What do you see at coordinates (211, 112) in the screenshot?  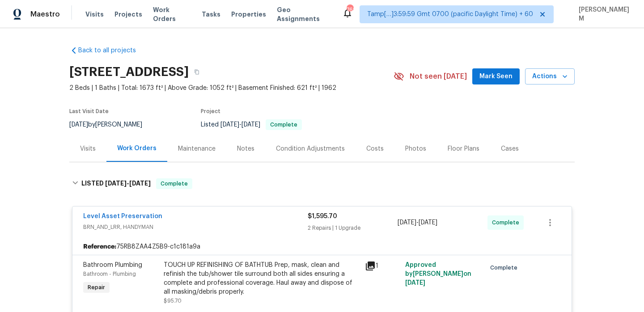 I see `span: Project` at bounding box center [211, 112].